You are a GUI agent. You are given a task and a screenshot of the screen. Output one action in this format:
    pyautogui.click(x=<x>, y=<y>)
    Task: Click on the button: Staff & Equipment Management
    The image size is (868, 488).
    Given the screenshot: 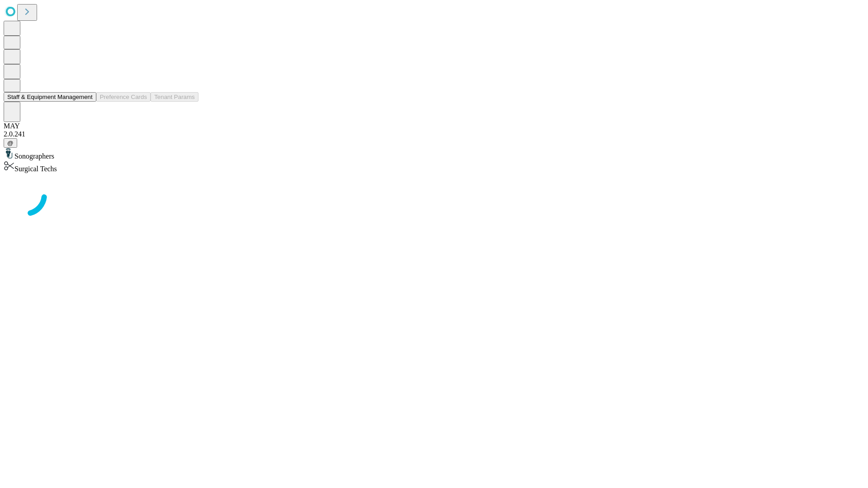 What is the action you would take?
    pyautogui.click(x=50, y=96)
    